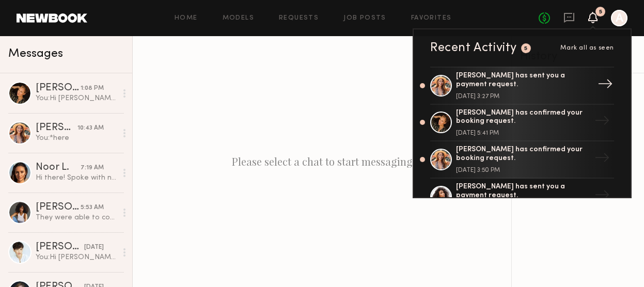 This screenshot has height=287, width=644. Describe the element at coordinates (299, 18) in the screenshot. I see `a: Requests` at that location.